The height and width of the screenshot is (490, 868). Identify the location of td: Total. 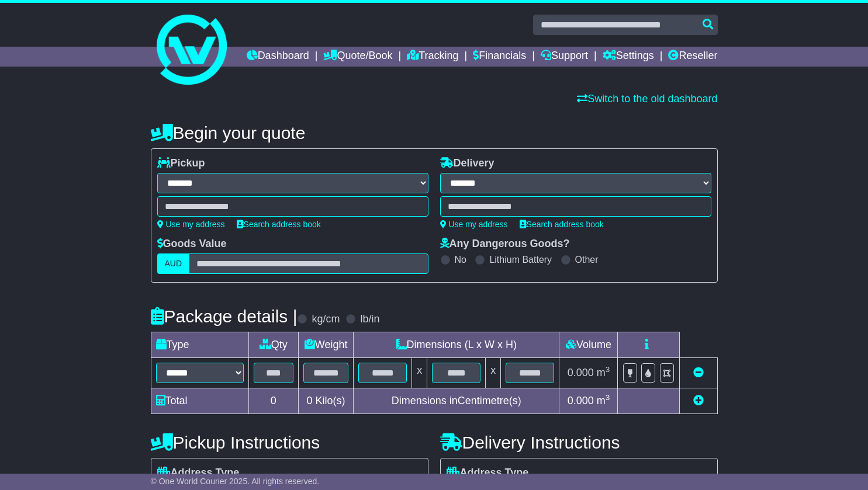
(199, 401).